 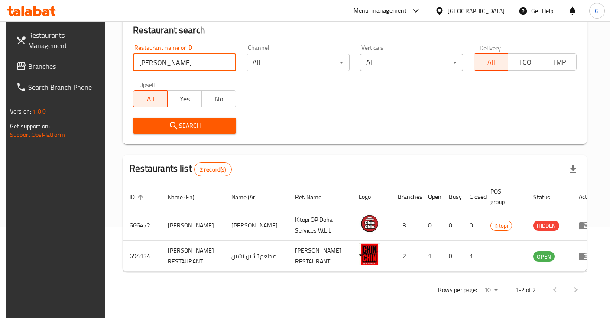 What do you see at coordinates (64, 87) in the screenshot?
I see `span: Search Branch Phone` at bounding box center [64, 87].